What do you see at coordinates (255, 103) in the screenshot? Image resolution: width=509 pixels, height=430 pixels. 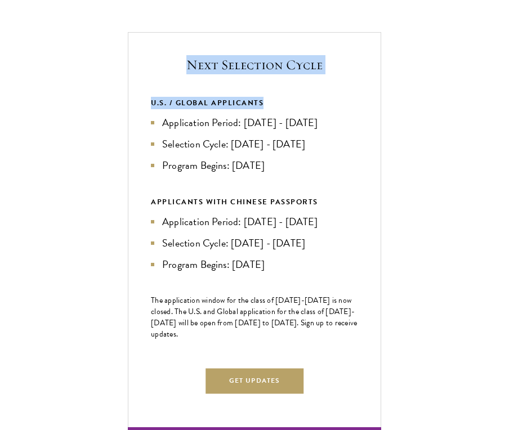 I see `div: U.S. / GLOBAL APPLICANTS` at bounding box center [255, 103].